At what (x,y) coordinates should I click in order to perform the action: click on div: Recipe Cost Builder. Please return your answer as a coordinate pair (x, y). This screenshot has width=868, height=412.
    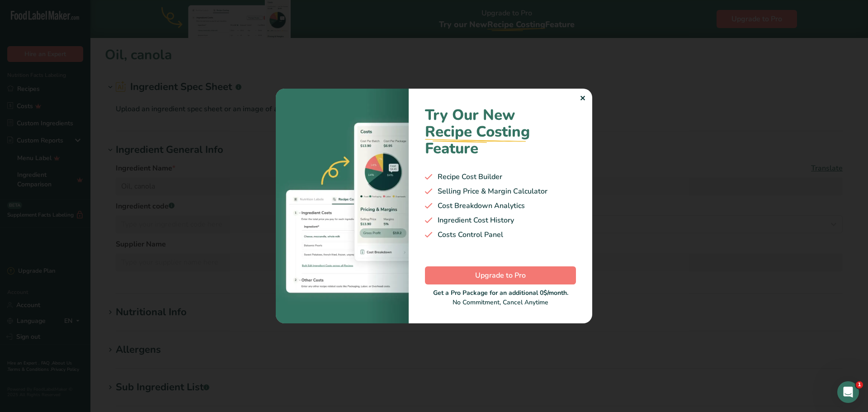
    Looking at the image, I should click on (500, 177).